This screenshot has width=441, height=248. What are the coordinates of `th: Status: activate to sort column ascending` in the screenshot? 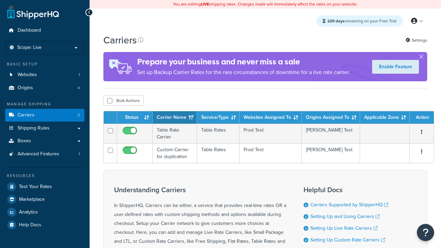 It's located at (135, 117).